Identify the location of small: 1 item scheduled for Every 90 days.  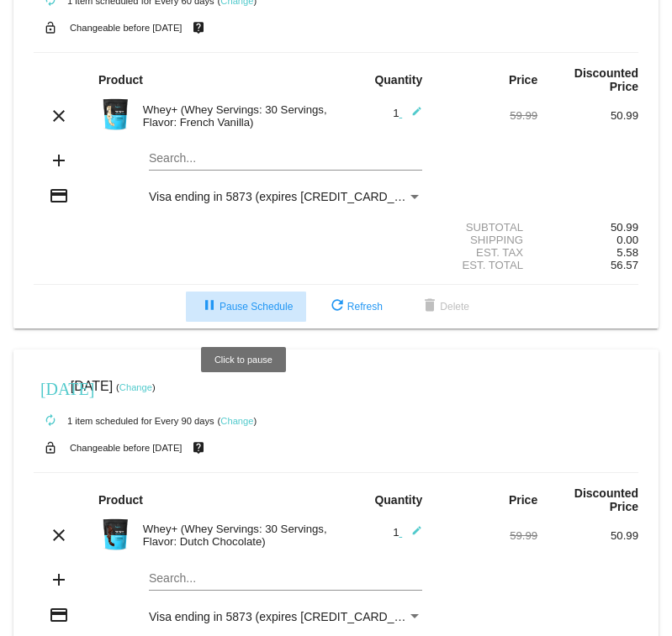
(123, 421).